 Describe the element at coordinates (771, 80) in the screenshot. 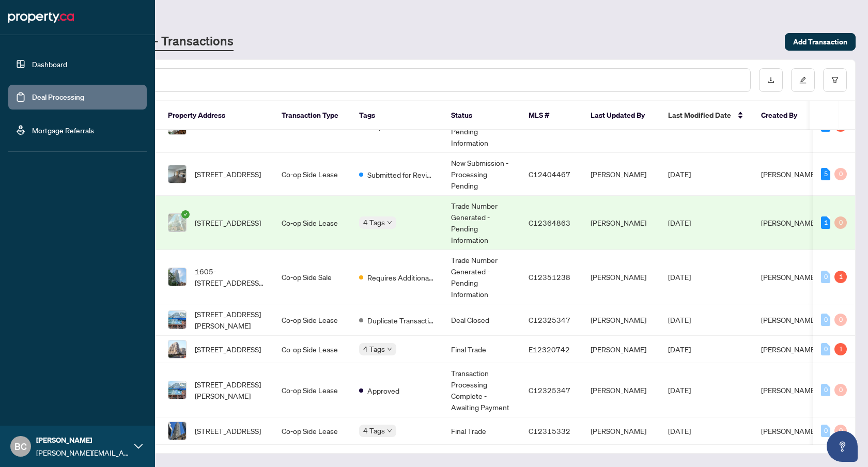

I see `span: download` at that location.